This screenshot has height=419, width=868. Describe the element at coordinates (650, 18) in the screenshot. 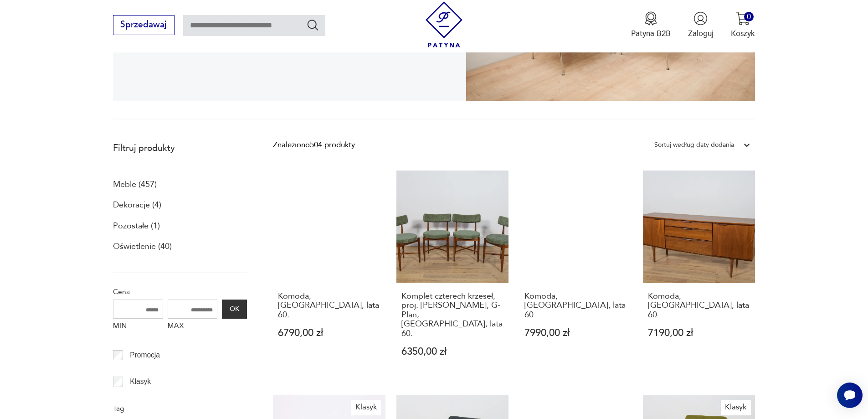

I see `img: Ikona medalu` at that location.